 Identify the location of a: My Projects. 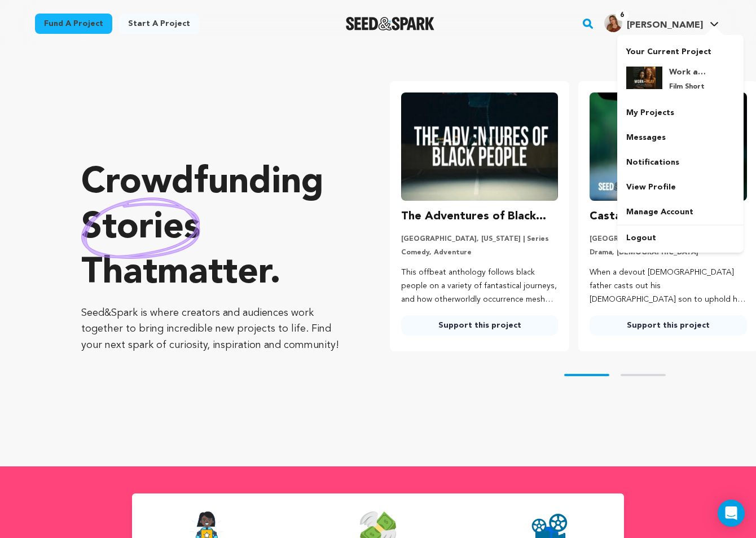
(681, 113).